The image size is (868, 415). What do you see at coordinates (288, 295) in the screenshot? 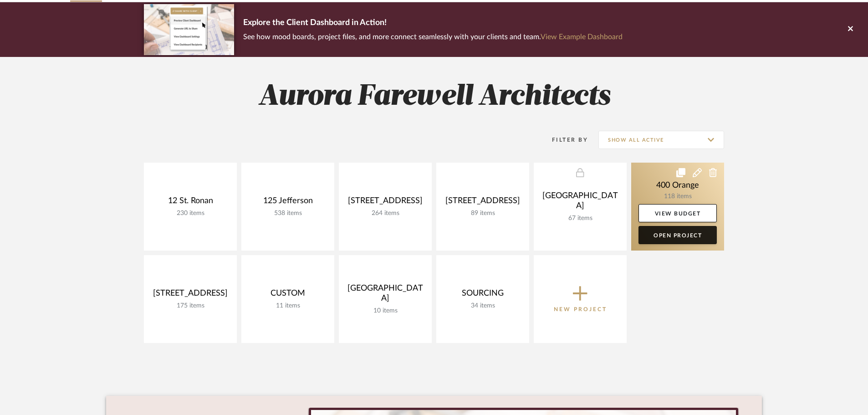
I see `div: CUSTOM` at bounding box center [288, 295].